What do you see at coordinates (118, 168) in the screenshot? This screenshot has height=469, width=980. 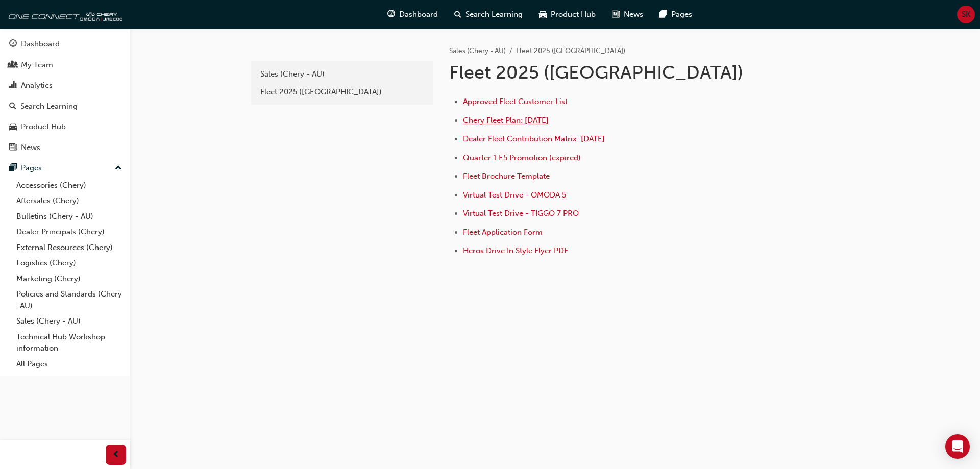 I see `span: up-icon` at bounding box center [118, 168].